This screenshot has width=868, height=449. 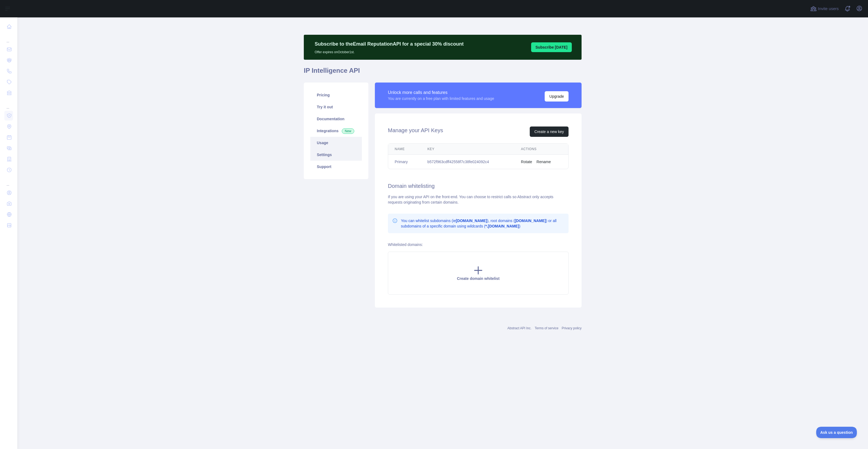 I want to click on a: Terms of service, so click(x=547, y=328).